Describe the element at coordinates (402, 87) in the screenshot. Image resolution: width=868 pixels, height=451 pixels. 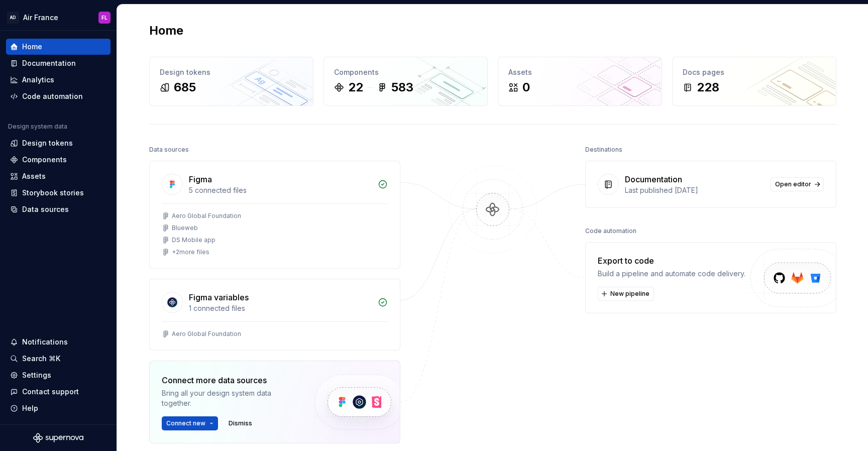
I see `div: 583` at that location.